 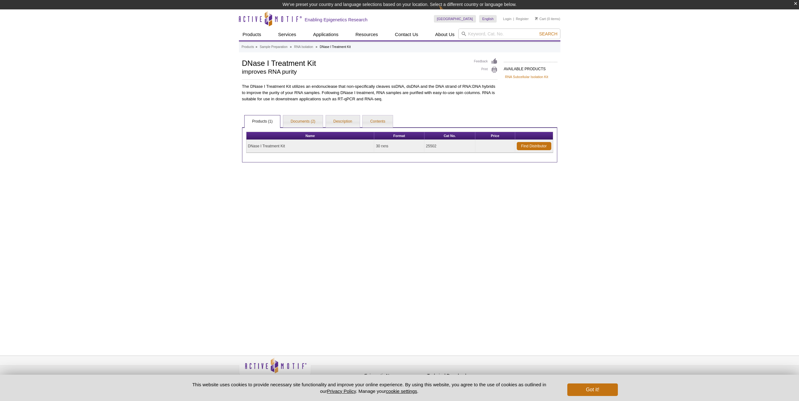 What do you see at coordinates (540, 19) in the screenshot?
I see `a: Cart` at bounding box center [540, 19].